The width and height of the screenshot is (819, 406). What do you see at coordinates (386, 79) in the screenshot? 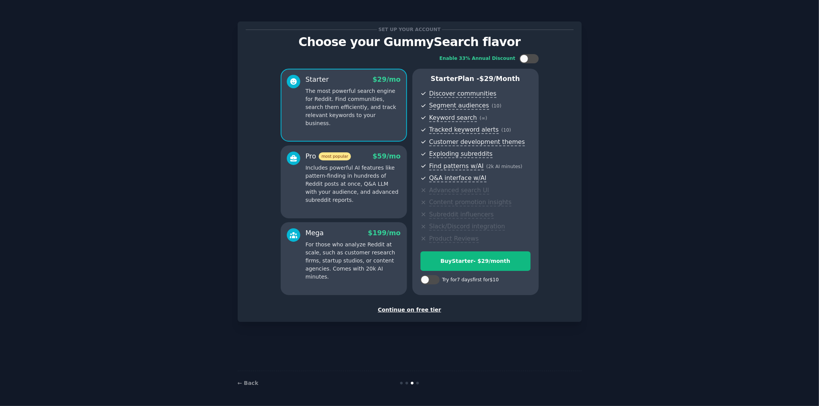
I see `span: $ 29 /mo` at bounding box center [386, 79].